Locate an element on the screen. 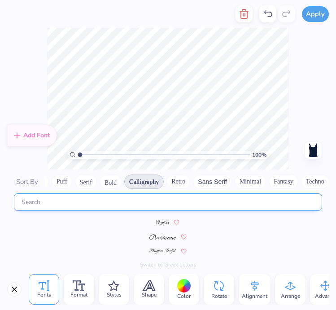 Image resolution: width=336 pixels, height=310 pixels. div: Add Font is located at coordinates (32, 135).